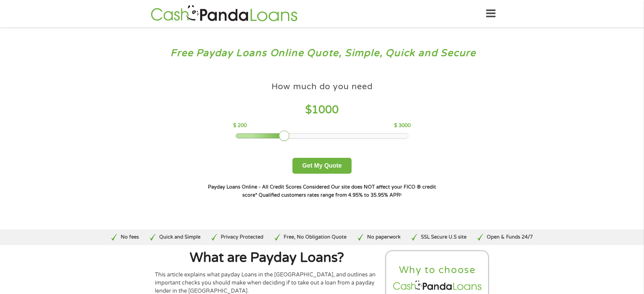 This screenshot has width=644, height=294. I want to click on strong: Payday Loans Online - All Credit Scores Considered, so click(269, 187).